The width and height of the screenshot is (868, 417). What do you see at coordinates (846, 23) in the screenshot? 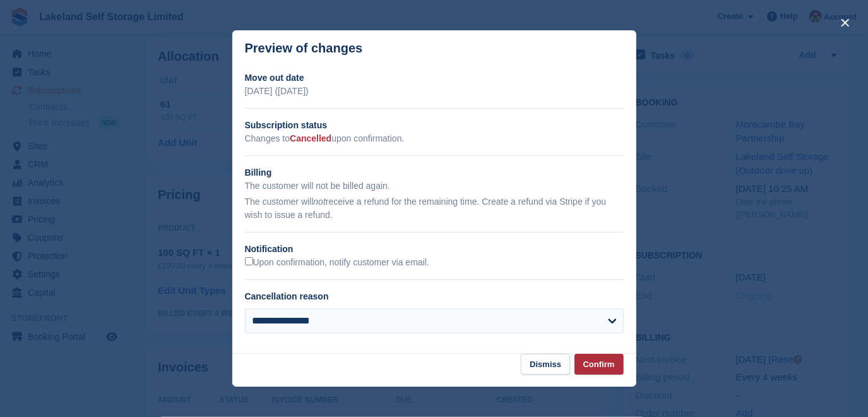
I see `button: close` at bounding box center [846, 23].